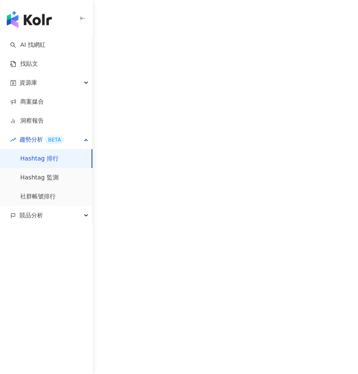 The height and width of the screenshot is (374, 358). What do you see at coordinates (24, 64) in the screenshot?
I see `a: 找貼文` at bounding box center [24, 64].